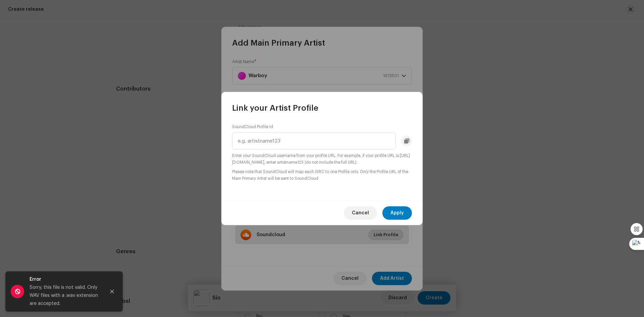  I want to click on div: Error, so click(65, 279).